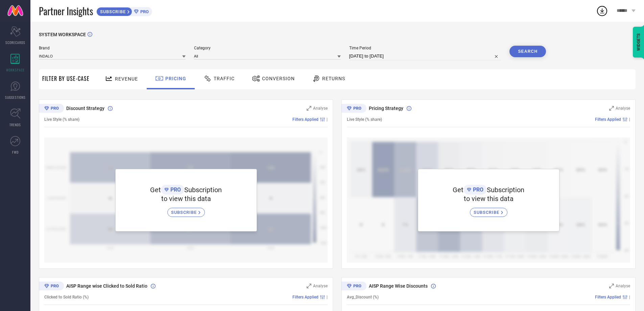 The height and width of the screenshot is (311, 644). I want to click on span: Avg_Discount (%), so click(363, 297).